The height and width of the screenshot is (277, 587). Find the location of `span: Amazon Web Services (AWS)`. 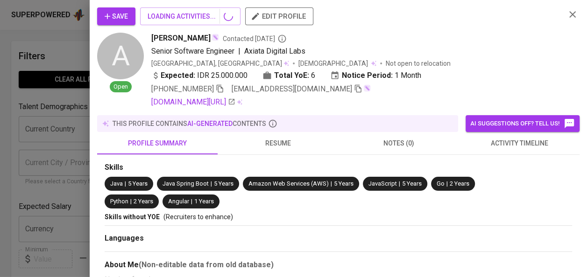

span: Amazon Web Services (AWS) is located at coordinates (288, 183).